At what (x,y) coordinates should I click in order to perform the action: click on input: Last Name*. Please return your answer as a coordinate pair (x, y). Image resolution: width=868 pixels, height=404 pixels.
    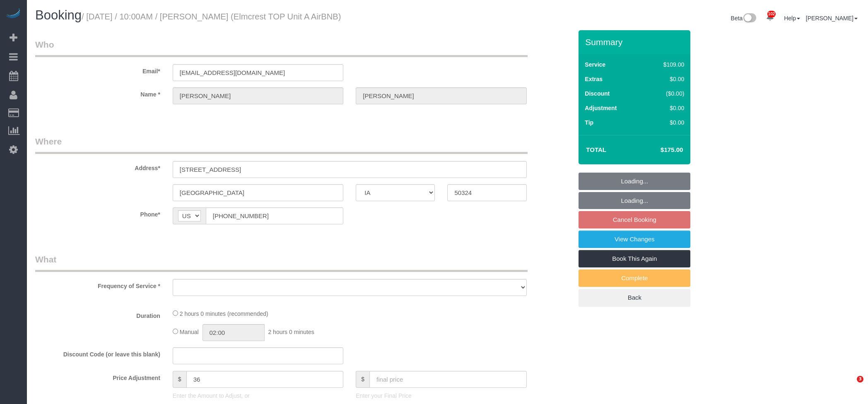
    Looking at the image, I should click on (441, 96).